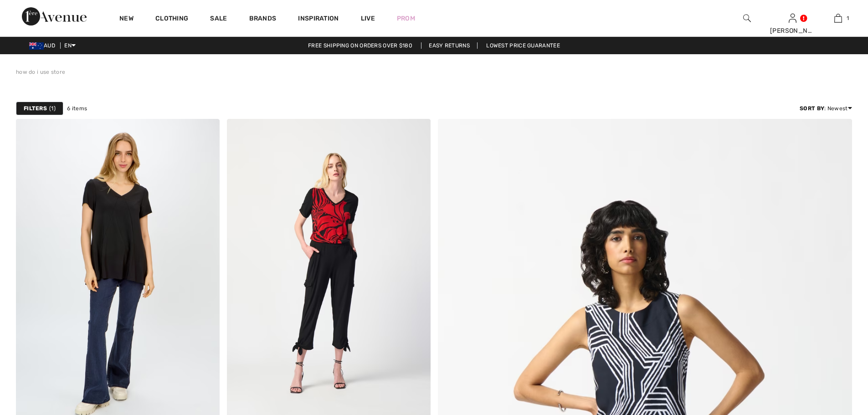 The width and height of the screenshot is (868, 415). Describe the element at coordinates (368, 18) in the screenshot. I see `a: Live` at that location.